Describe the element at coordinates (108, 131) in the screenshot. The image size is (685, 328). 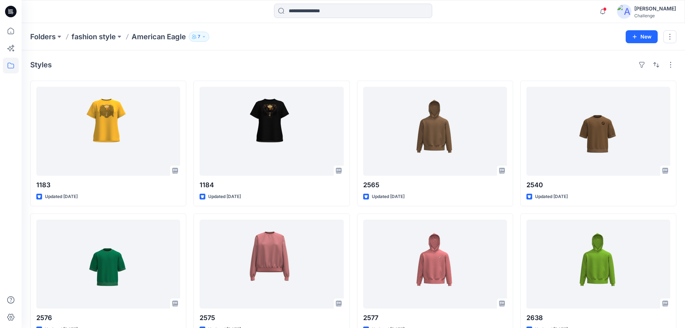
I see `a: 1183` at that location.